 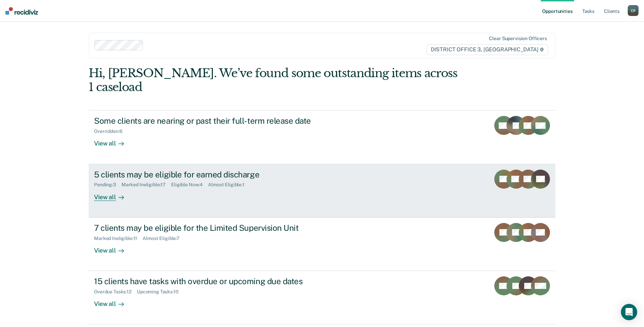 I want to click on div: Some clients are nearing or past their full-term release date, so click(x=213, y=121).